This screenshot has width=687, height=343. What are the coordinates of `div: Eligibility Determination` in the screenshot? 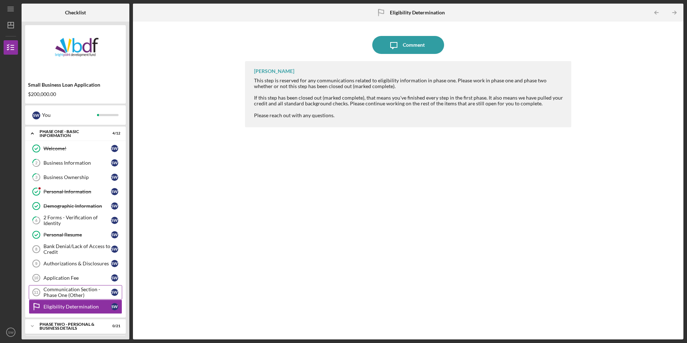 It's located at (77, 307).